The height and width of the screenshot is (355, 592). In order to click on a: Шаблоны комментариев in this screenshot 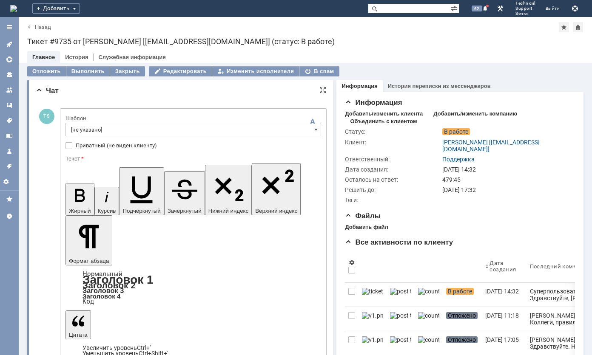, I will do `click(9, 105)`.